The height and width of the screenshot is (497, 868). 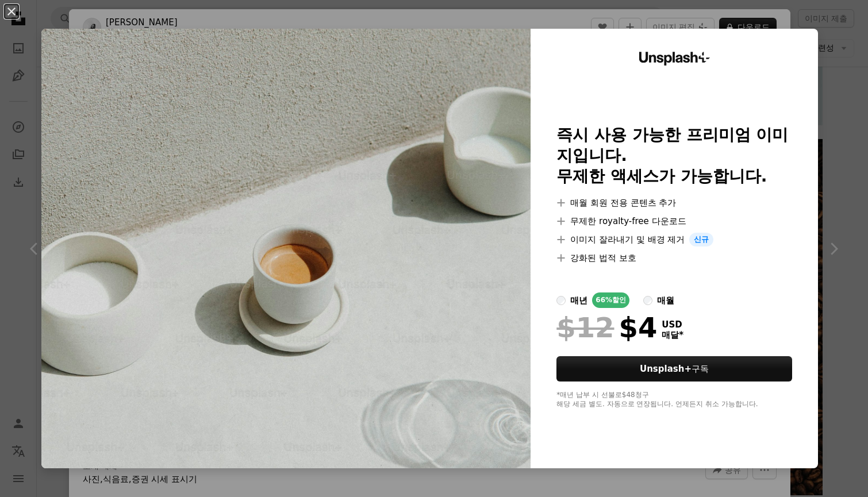 I want to click on div: 66% 할인, so click(x=610, y=300).